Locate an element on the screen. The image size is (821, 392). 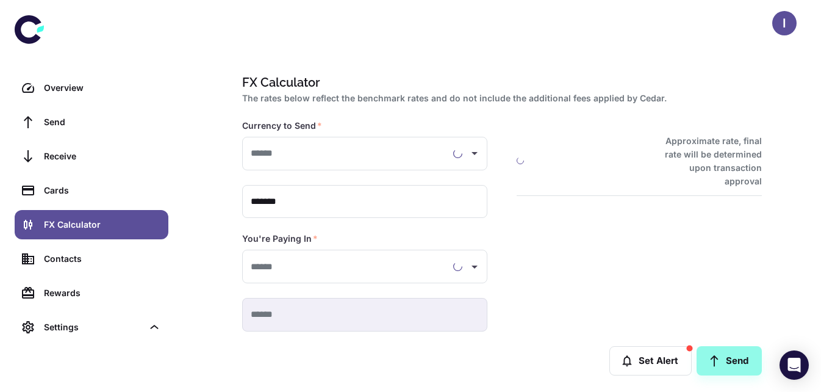
label: Currency to Send is located at coordinates (282, 126).